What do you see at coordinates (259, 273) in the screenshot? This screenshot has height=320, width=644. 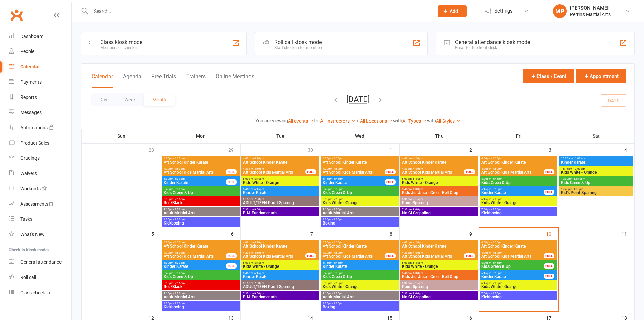 I see `span: - 6:15pm` at bounding box center [259, 273].